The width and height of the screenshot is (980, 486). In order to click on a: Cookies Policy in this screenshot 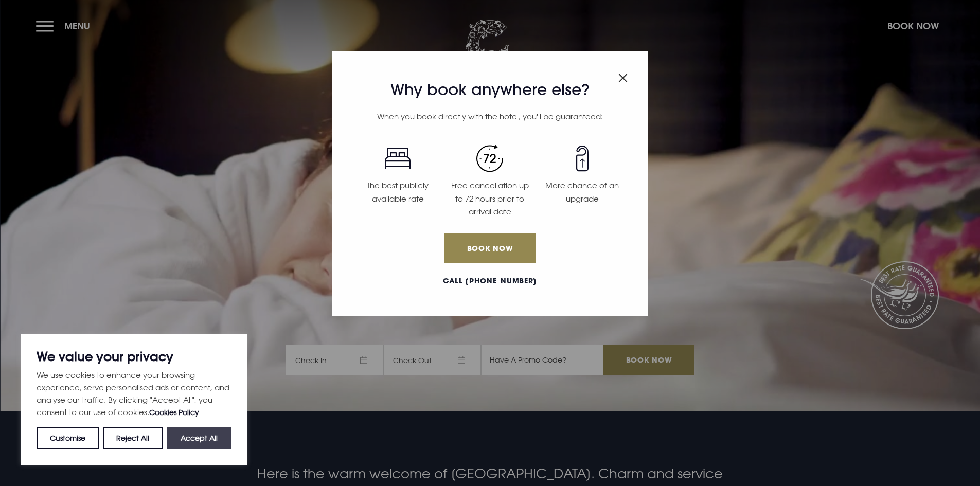, I will do `click(174, 411)`.